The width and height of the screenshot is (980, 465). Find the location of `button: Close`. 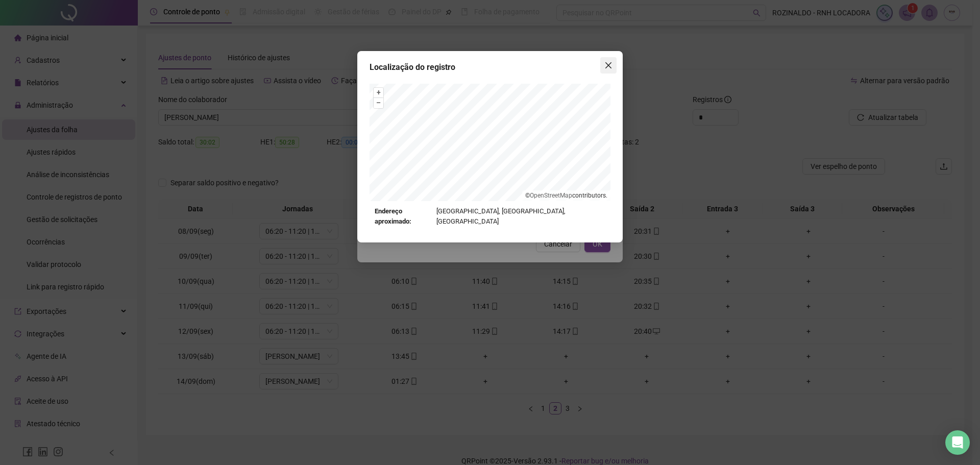

button: Close is located at coordinates (608, 65).